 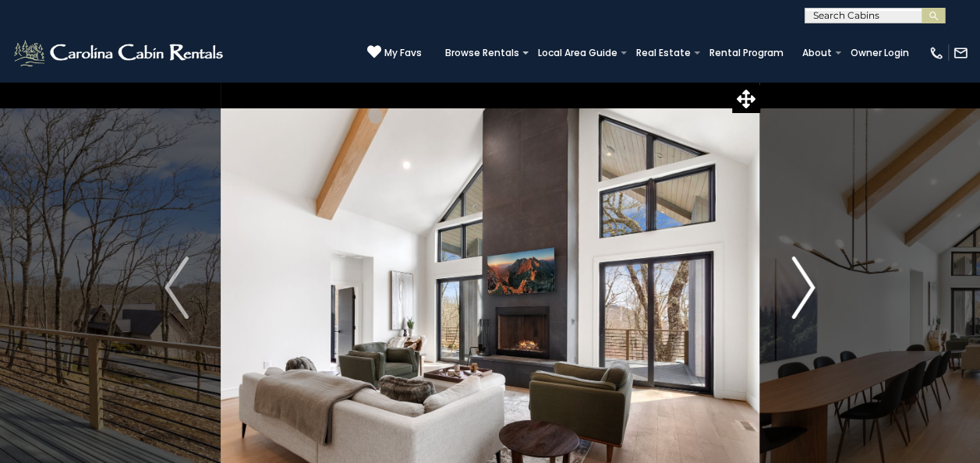 I want to click on span: My Favs, so click(x=403, y=53).